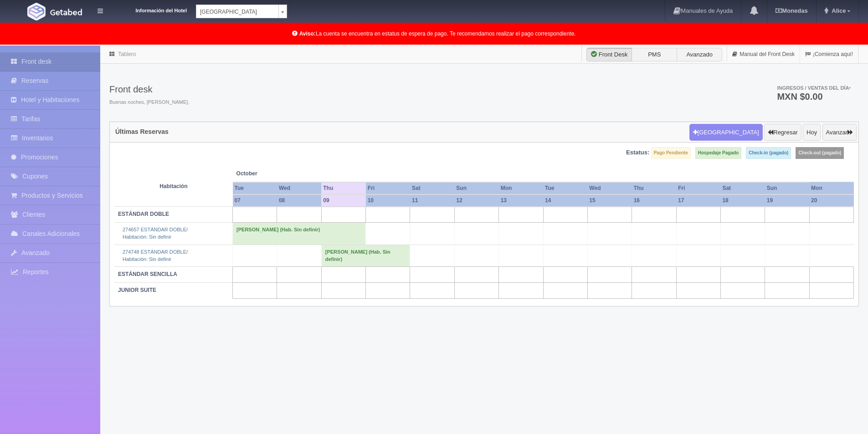 This screenshot has width=868, height=434. I want to click on h4: Últimas Reservas, so click(142, 132).